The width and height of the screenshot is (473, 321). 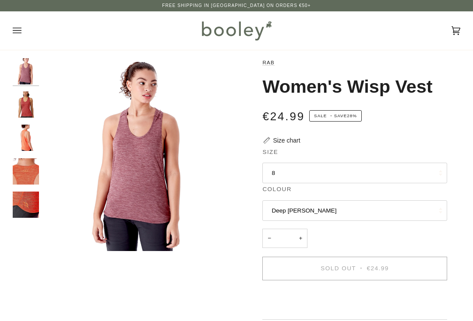 What do you see at coordinates (335, 116) in the screenshot?
I see `span: Save` at bounding box center [335, 116].